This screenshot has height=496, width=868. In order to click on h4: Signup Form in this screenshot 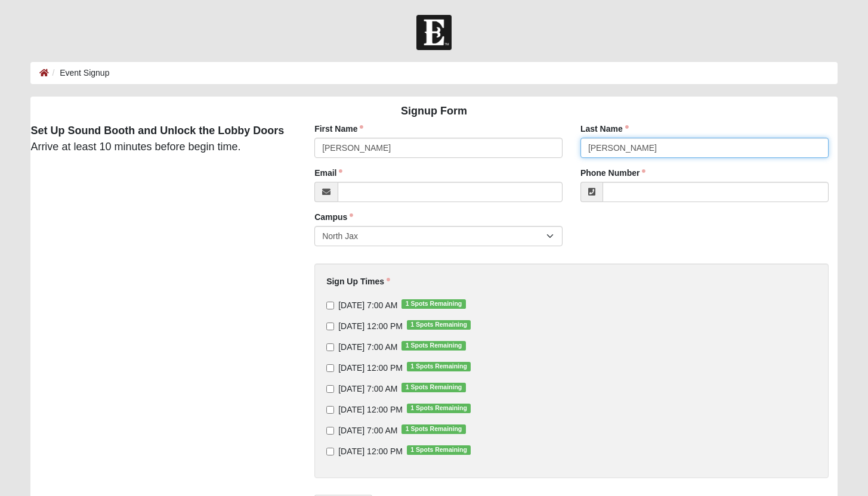, I will do `click(434, 112)`.